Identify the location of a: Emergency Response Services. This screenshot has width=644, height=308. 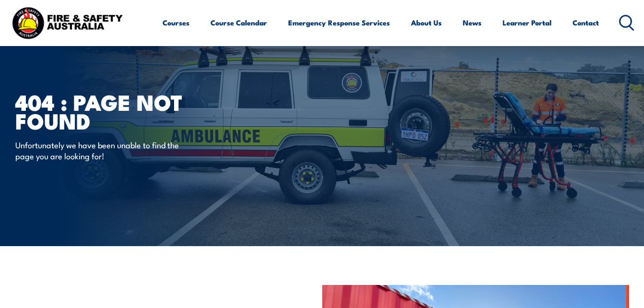
(339, 22).